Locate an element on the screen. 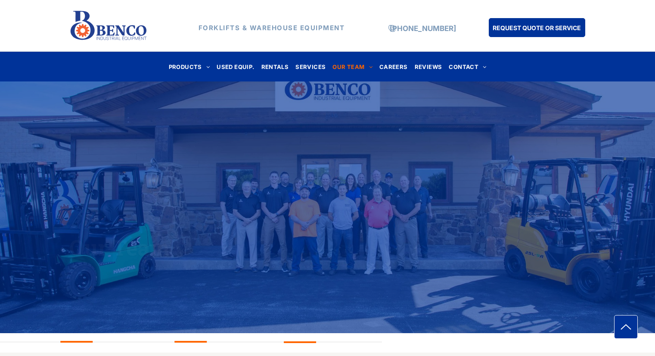 Image resolution: width=655 pixels, height=356 pixels. a: RENTALS is located at coordinates (275, 66).